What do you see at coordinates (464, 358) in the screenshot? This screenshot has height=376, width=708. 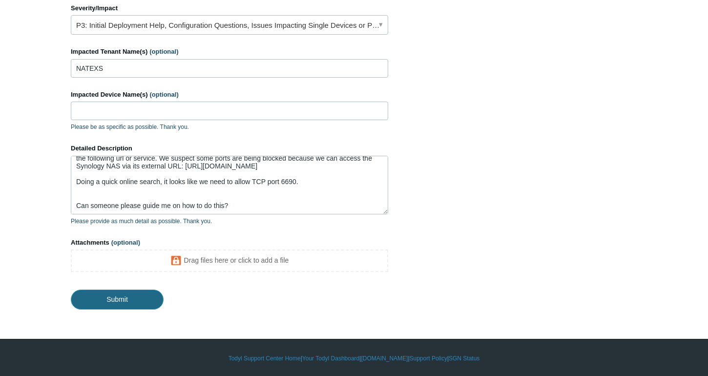 I see `a: SGN Status` at bounding box center [464, 358].